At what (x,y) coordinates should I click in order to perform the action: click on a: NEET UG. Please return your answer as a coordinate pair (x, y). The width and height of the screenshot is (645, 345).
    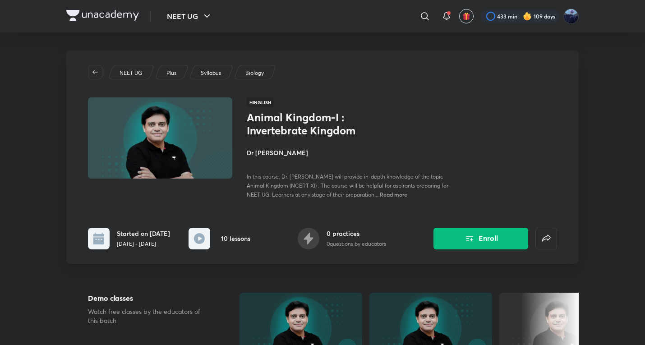
    Looking at the image, I should click on (131, 73).